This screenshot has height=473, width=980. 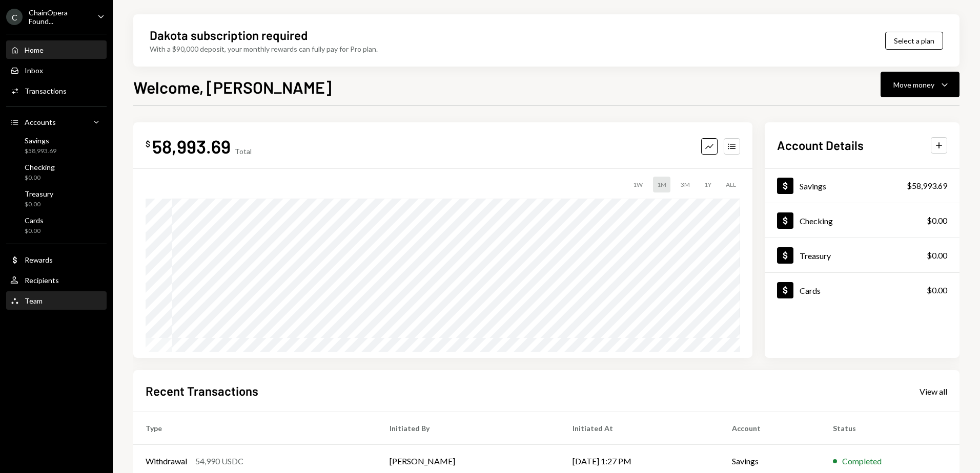 What do you see at coordinates (708, 185) in the screenshot?
I see `div: 1Y` at bounding box center [708, 185].